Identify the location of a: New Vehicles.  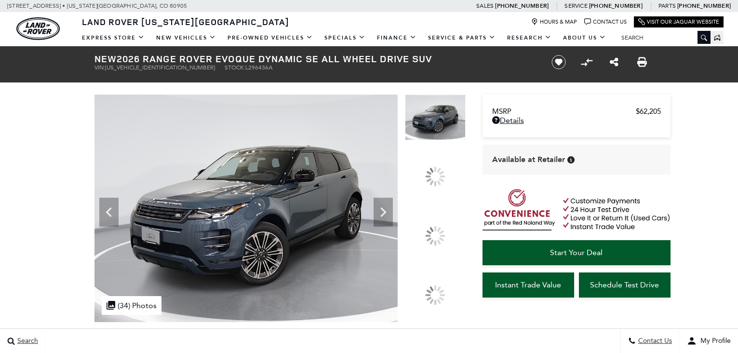
(186, 38).